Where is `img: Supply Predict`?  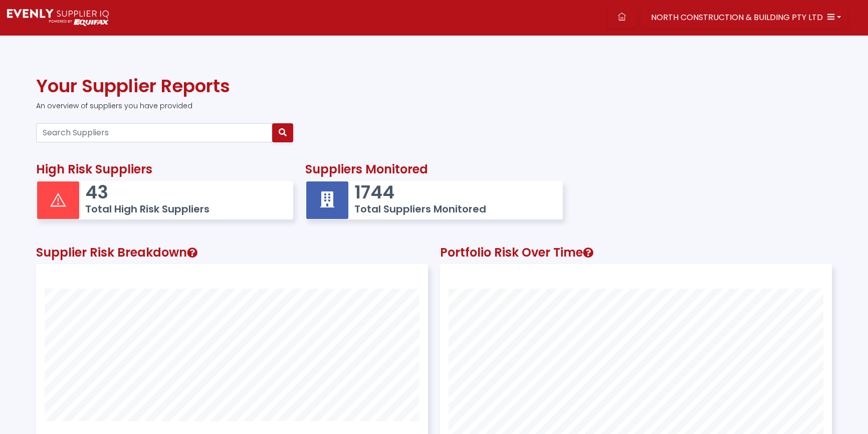
img: Supply Predict is located at coordinates (58, 17).